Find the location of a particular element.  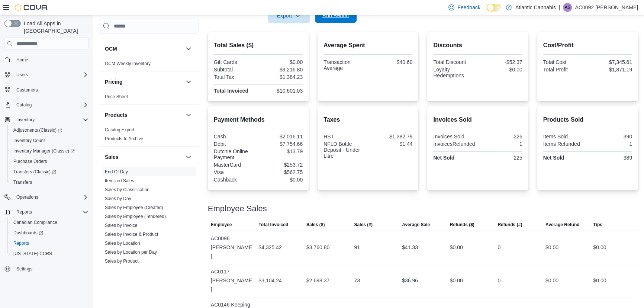

span: Users is located at coordinates (51, 75).